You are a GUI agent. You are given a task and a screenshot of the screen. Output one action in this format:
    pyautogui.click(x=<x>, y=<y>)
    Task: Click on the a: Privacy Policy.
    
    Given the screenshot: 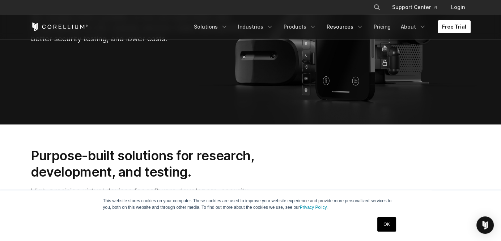 What is the action you would take?
    pyautogui.click(x=314, y=207)
    